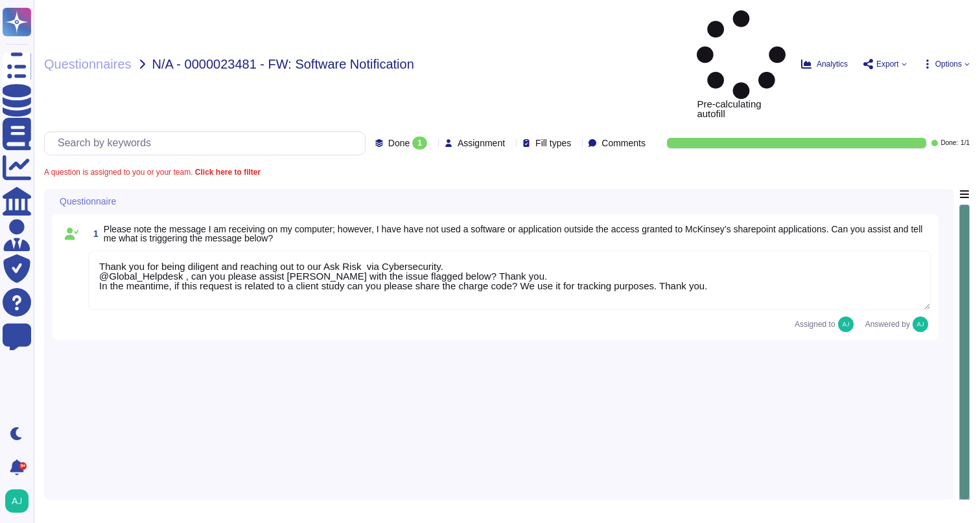  What do you see at coordinates (283, 64) in the screenshot?
I see `span: N/A - 0000023481 - FW: Software Notification` at bounding box center [283, 64].